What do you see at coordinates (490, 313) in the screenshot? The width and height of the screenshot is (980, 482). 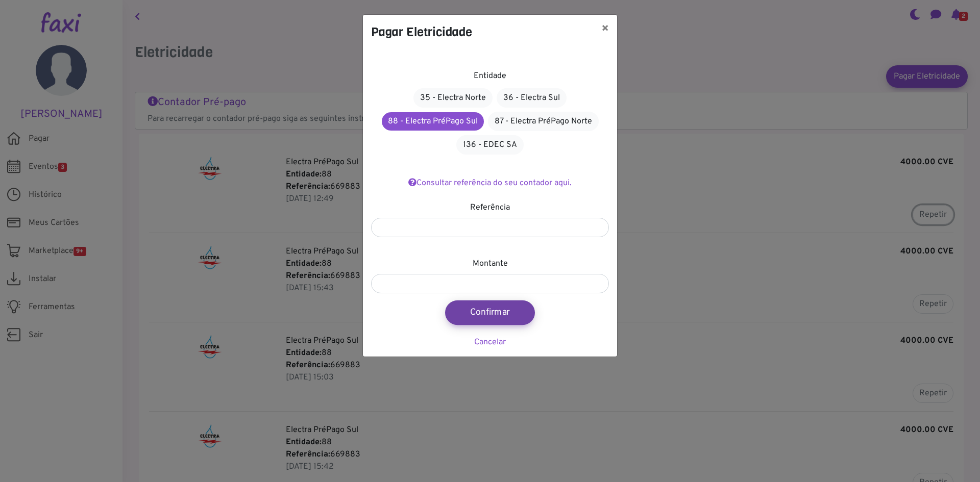 I see `button: Confirmar` at bounding box center [490, 313].